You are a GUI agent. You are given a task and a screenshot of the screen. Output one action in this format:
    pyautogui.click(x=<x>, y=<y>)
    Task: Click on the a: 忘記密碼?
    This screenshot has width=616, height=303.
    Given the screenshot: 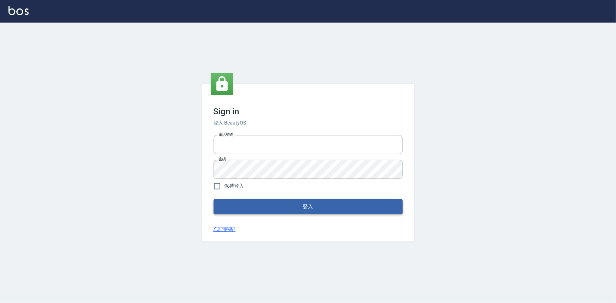 What is the action you would take?
    pyautogui.click(x=224, y=229)
    